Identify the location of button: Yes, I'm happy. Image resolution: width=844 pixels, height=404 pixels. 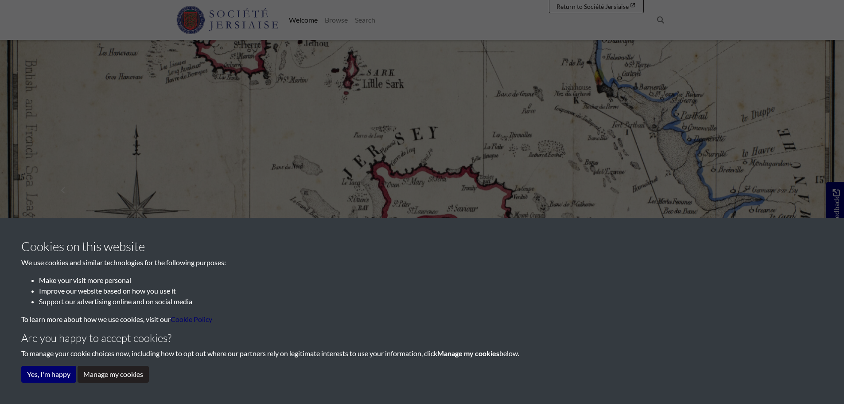
(49, 374).